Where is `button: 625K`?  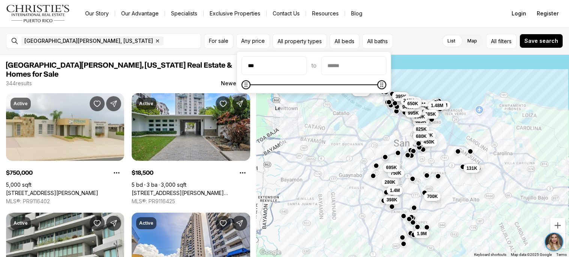 button: 625K is located at coordinates (421, 121).